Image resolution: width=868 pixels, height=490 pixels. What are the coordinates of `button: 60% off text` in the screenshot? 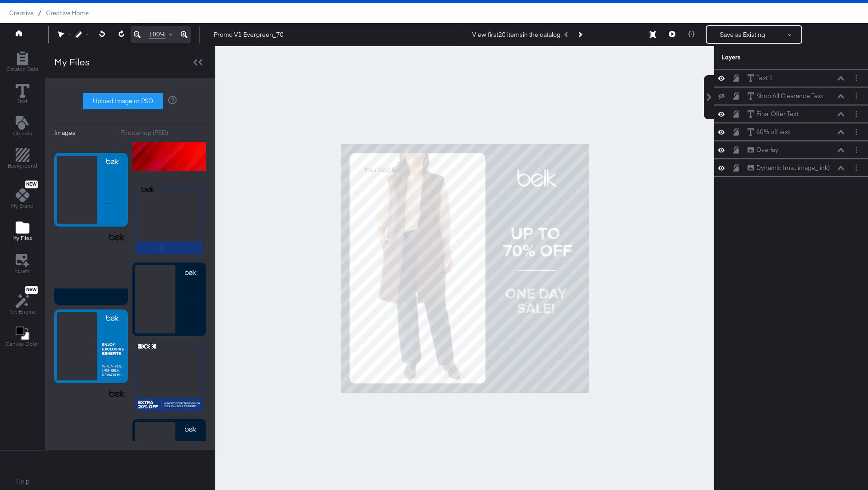 It's located at (769, 132).